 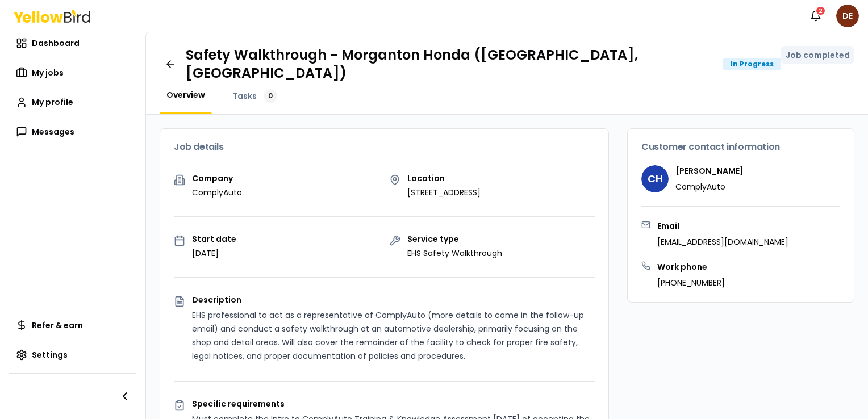 I want to click on p: Start date, so click(x=214, y=239).